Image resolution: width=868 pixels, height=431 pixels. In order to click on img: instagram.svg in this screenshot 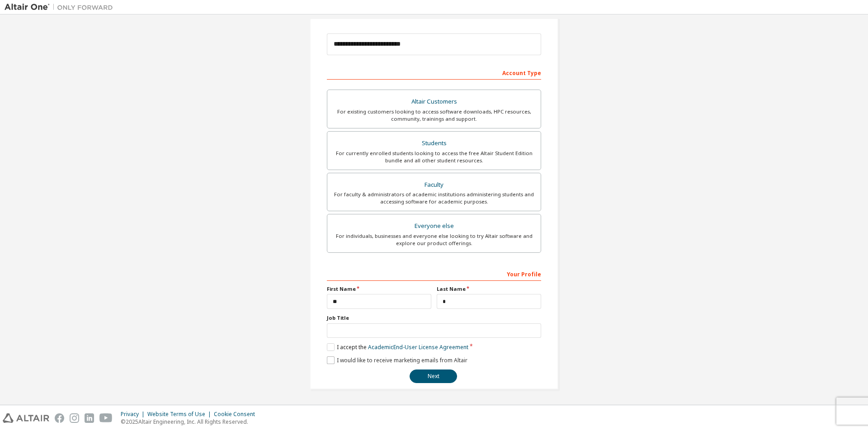, I will do `click(74, 418)`.